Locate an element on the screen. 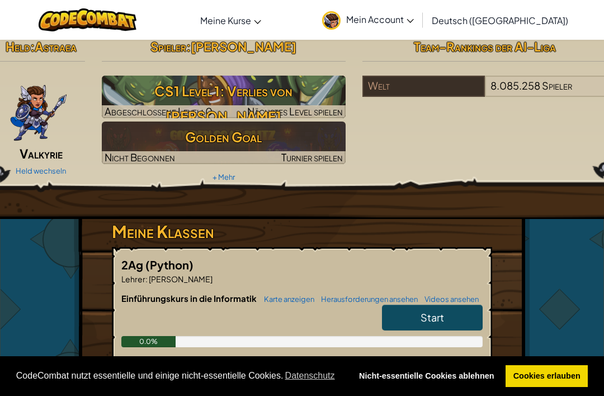 The height and width of the screenshot is (396, 604). span: Team-Rankings der AI-Liga is located at coordinates (485, 46).